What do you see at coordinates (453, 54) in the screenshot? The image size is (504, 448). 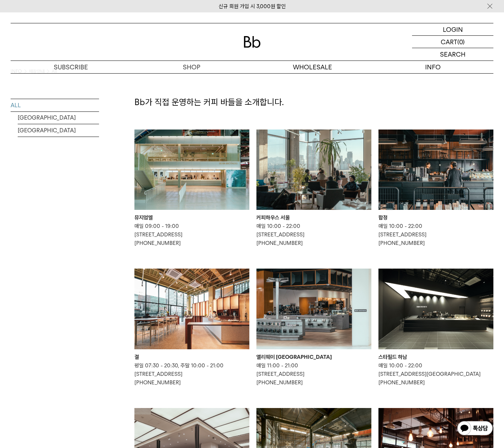 I see `p: SEARCH` at bounding box center [453, 54].